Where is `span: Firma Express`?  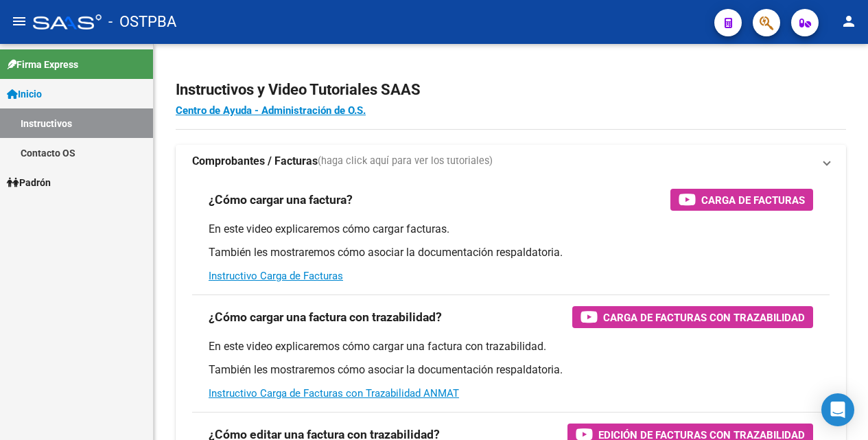 span: Firma Express is located at coordinates (43, 65).